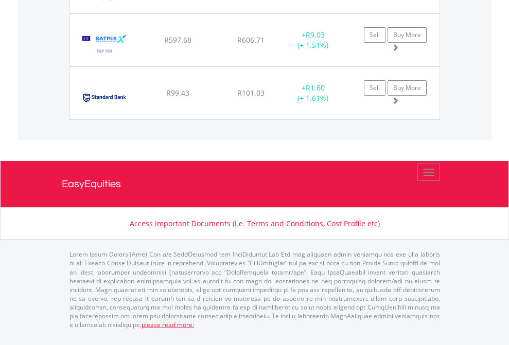  I want to click on img: EQU.ZA.SBK.png, so click(104, 98).